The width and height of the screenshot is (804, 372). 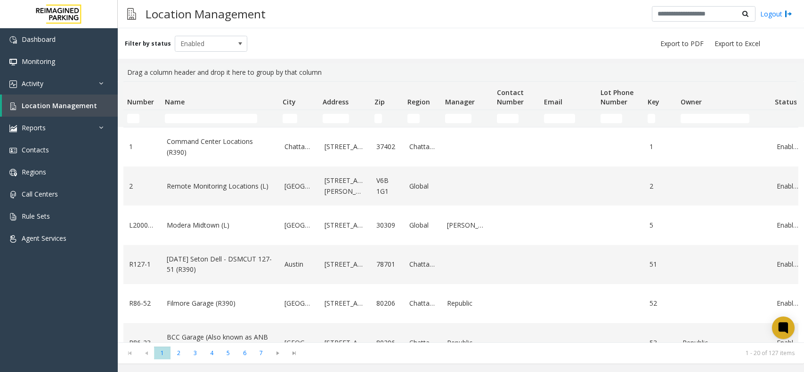 I want to click on a: R86-52, so click(x=142, y=304).